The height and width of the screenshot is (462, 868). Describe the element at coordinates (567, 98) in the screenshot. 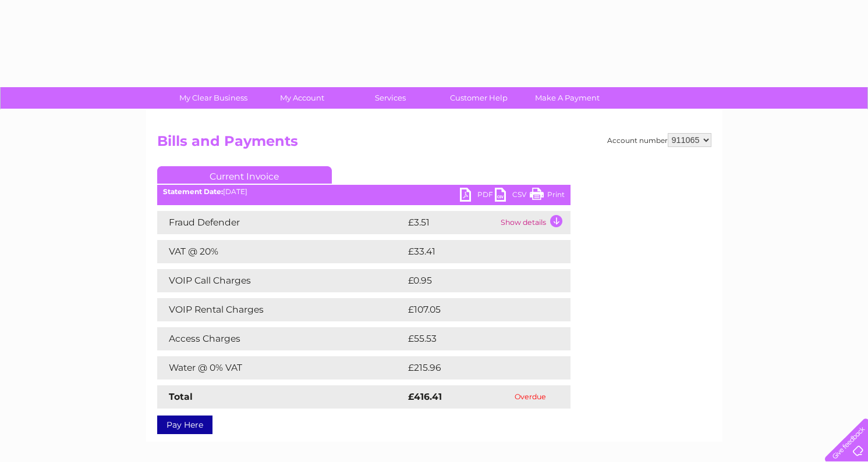

I see `a: Make A Payment` at that location.